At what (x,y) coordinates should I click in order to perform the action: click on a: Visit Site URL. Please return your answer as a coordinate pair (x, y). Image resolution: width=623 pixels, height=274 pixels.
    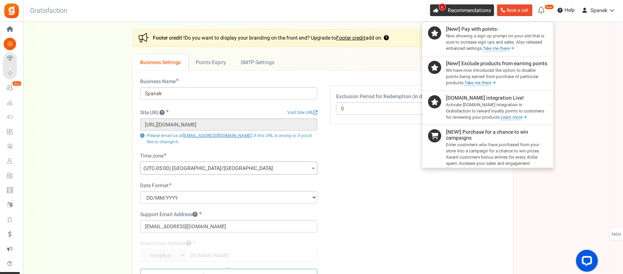
    Looking at the image, I should click on (302, 112).